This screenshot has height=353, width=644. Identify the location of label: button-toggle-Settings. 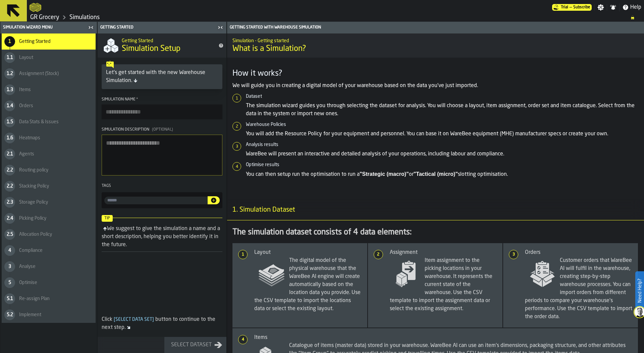
(601, 7).